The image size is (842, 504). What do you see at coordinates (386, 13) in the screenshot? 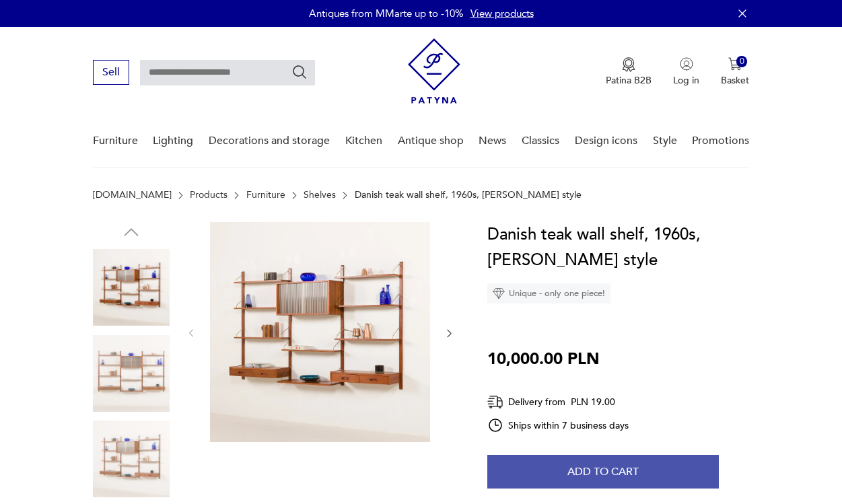
I see `font: Antiques from MMarte up to -10%` at bounding box center [386, 13].